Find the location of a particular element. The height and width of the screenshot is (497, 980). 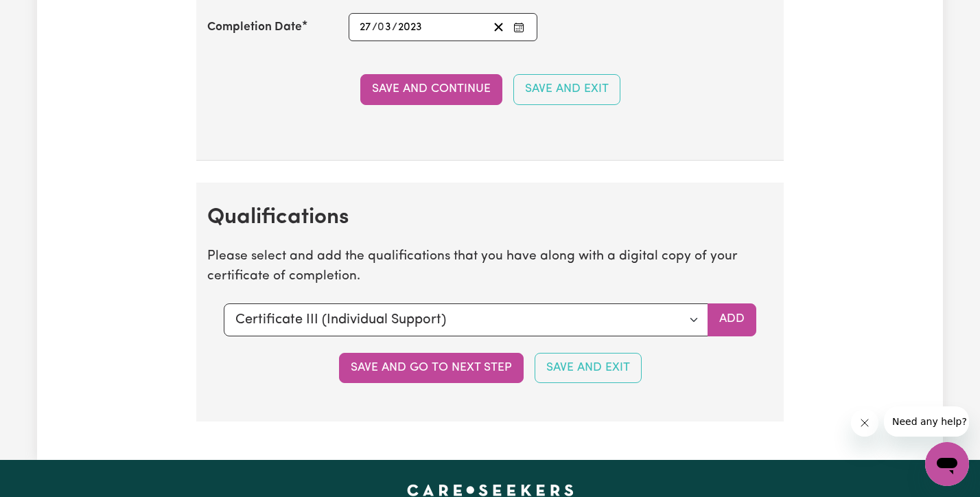

button: Add selected qualification is located at coordinates (732, 320).